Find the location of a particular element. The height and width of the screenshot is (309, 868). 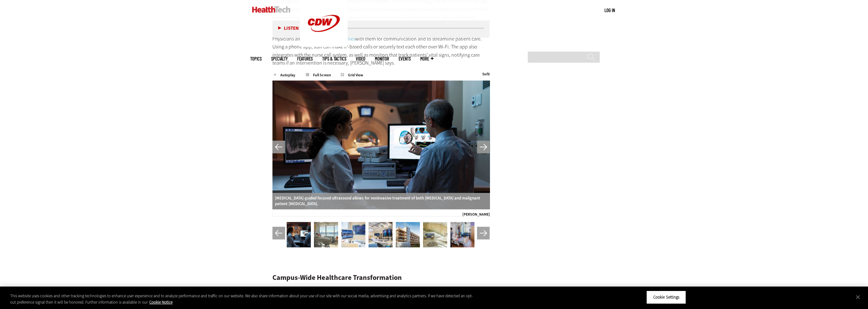

div: Campus-Wide Healthcare Transformation is located at coordinates (381, 278).